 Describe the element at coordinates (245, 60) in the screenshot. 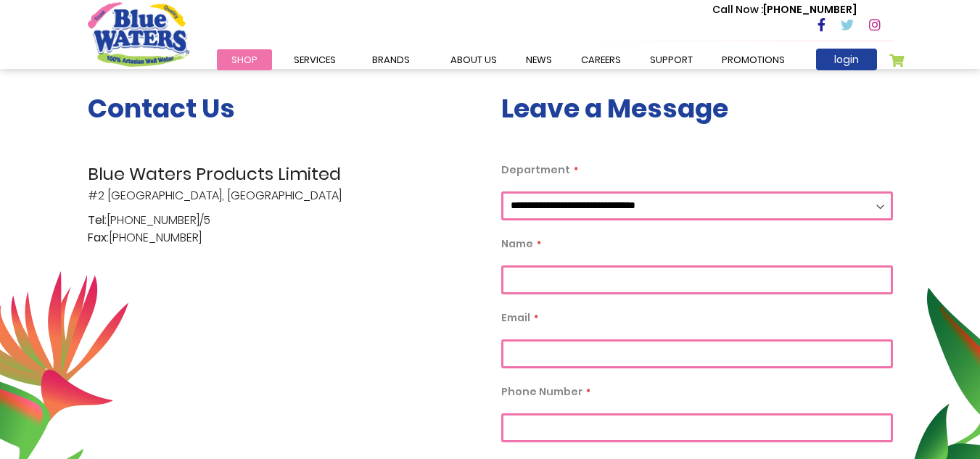

I see `span: Shop` at that location.